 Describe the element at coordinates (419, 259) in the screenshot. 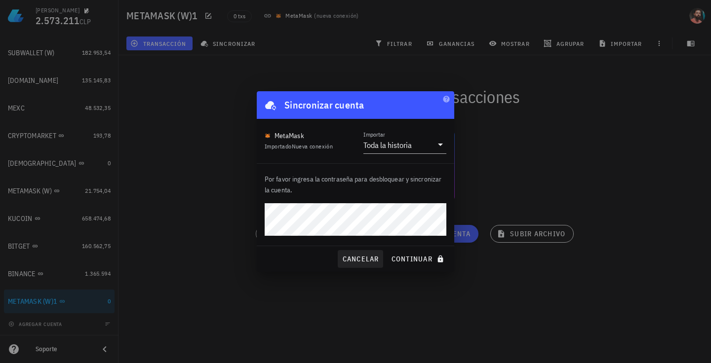

I see `button: continuar` at that location.